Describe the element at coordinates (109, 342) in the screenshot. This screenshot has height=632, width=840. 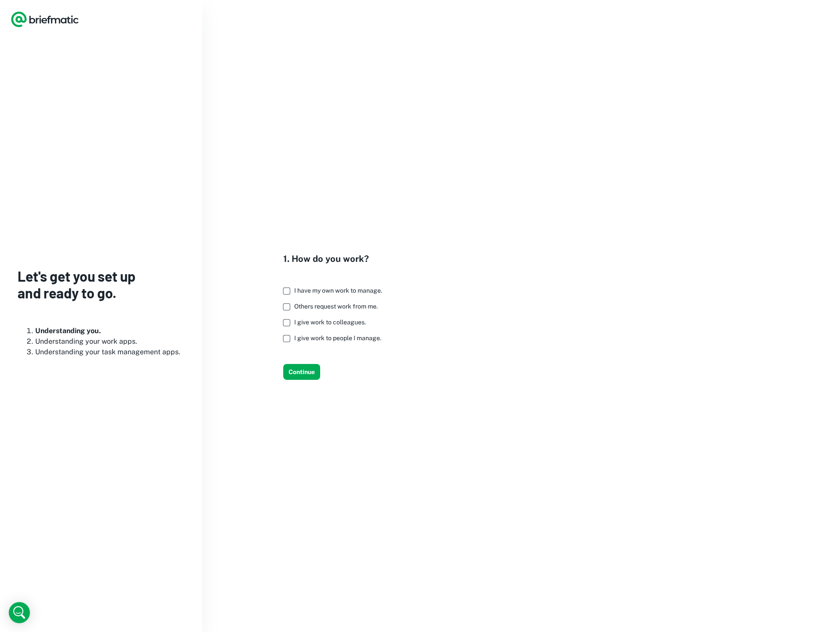
I see `li: Understanding your work apps.` at that location.